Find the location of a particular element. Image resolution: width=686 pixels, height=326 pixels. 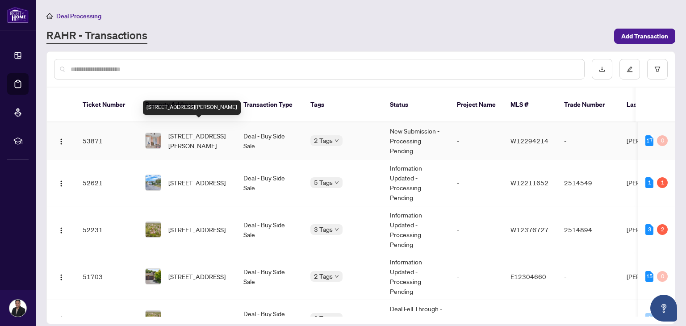

div: 2 is located at coordinates (663, 230).